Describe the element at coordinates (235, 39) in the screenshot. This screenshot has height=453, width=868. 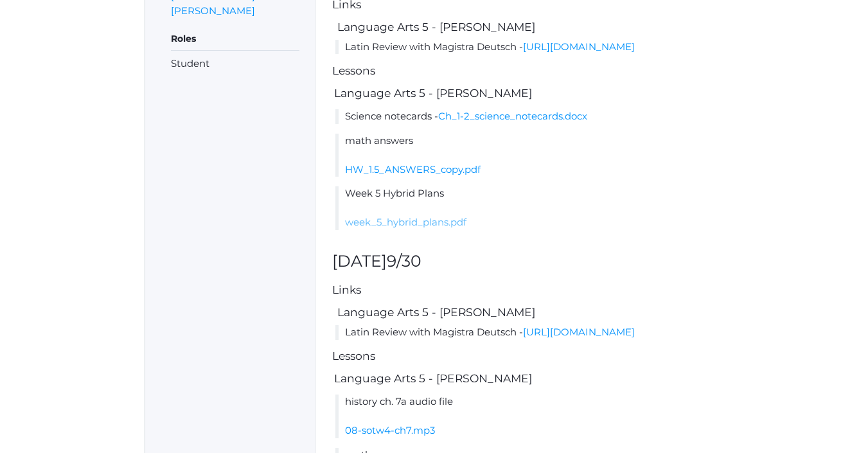
I see `h5: Roles` at that location.